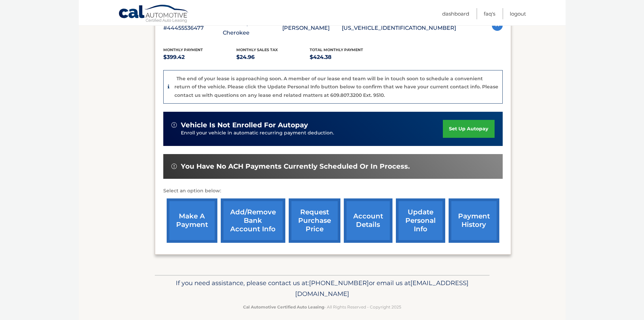  What do you see at coordinates (295, 166) in the screenshot?
I see `span: You have no ACH payments currently scheduled or in process.` at bounding box center [295, 166].